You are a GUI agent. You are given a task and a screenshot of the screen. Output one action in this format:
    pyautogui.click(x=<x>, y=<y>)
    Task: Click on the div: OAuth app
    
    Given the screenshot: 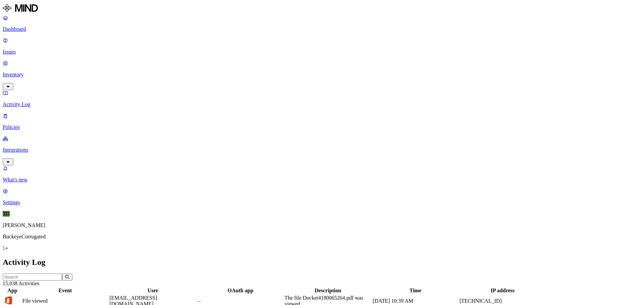 What is the action you would take?
    pyautogui.click(x=240, y=291)
    